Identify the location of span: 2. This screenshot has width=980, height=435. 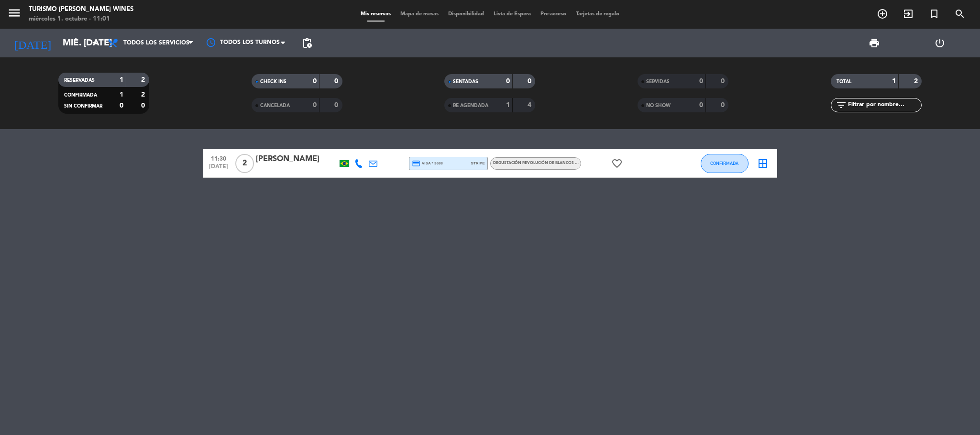
(244, 164).